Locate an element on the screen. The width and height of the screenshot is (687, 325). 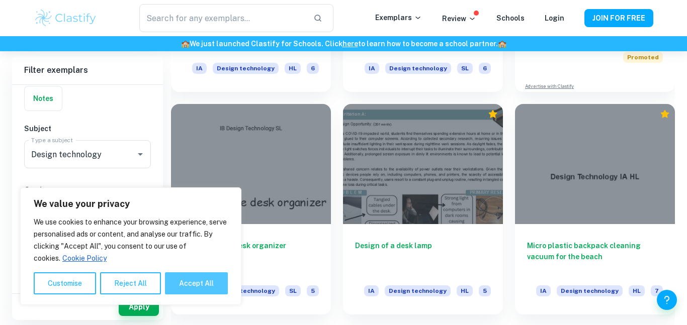
span: 7 is located at coordinates (657, 291).